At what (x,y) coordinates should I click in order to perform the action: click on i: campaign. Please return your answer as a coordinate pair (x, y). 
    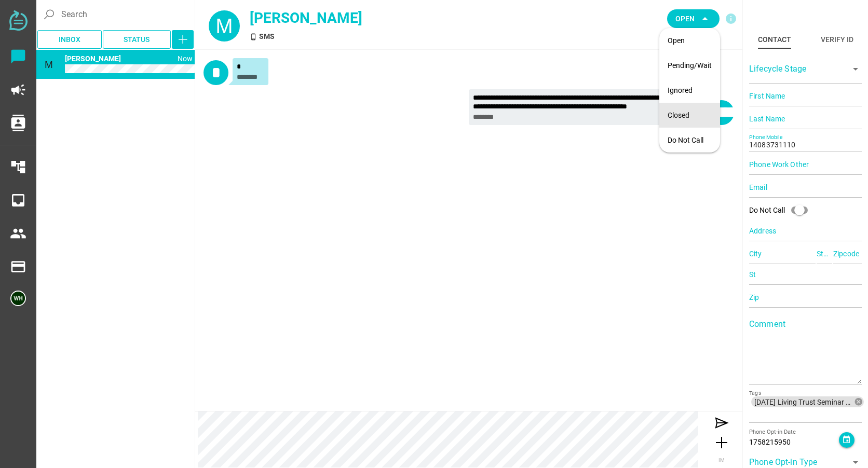
    Looking at the image, I should click on (18, 90).